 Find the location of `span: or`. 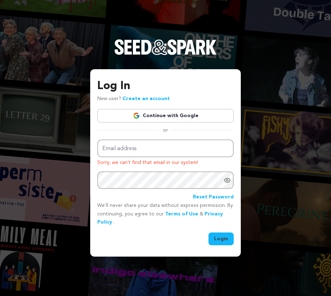

span: or is located at coordinates (166, 130).